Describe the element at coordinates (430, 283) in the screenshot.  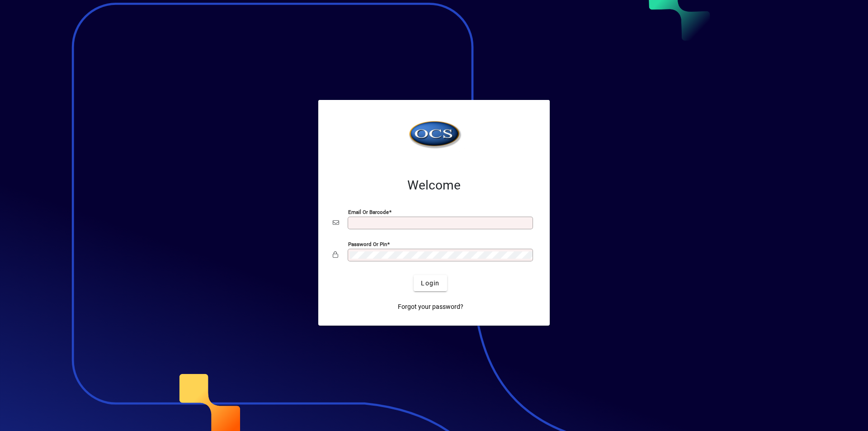
I see `span: Login` at that location.